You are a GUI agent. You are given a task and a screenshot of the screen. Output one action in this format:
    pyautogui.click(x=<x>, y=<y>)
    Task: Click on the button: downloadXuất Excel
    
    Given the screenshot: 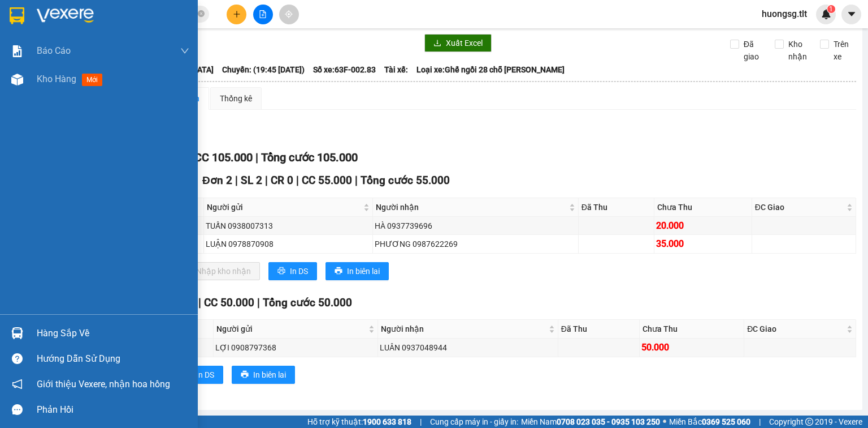 What is the action you would take?
    pyautogui.click(x=458, y=43)
    